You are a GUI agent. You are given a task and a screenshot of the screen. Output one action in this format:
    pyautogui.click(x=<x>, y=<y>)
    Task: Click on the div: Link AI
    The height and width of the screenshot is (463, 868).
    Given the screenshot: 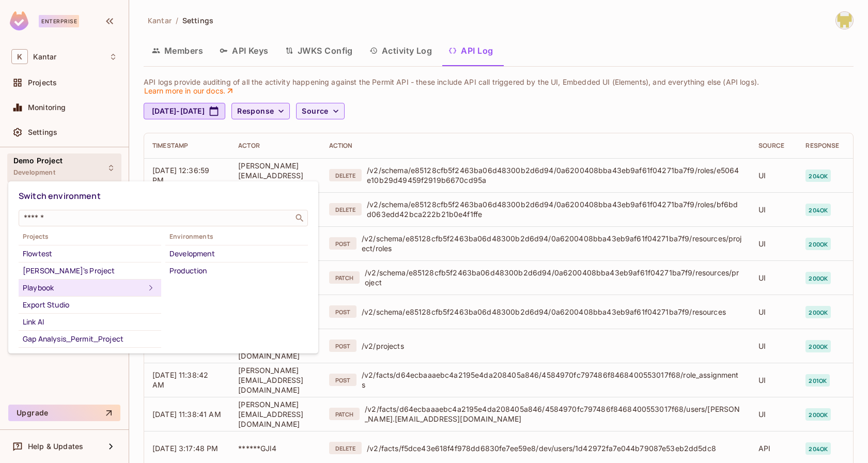 What is the action you would take?
    pyautogui.click(x=90, y=322)
    